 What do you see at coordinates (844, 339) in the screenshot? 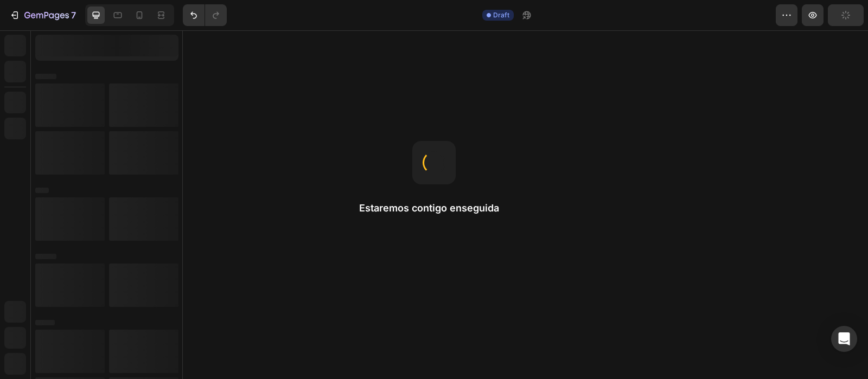
I see `div: Open Intercom Messenger` at bounding box center [844, 339].